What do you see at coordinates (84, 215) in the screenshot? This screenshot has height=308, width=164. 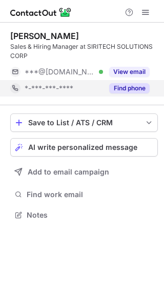 I see `button: Notes` at bounding box center [84, 215].